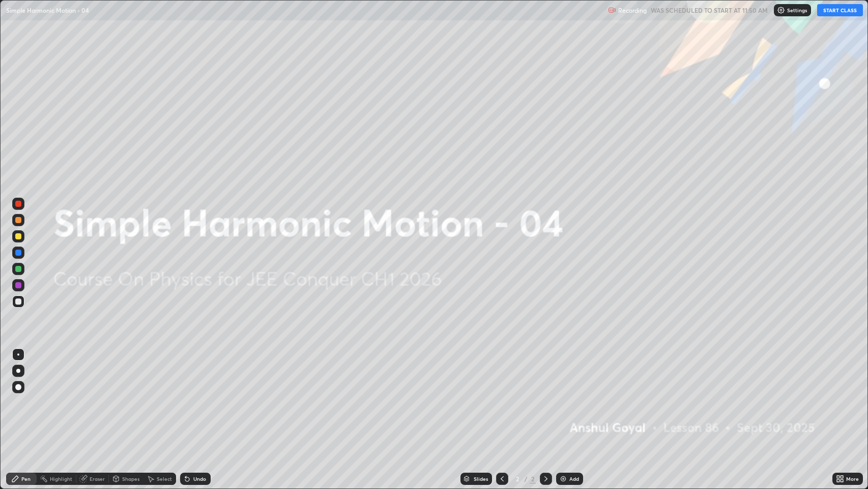  I want to click on button: START CLASS, so click(840, 10).